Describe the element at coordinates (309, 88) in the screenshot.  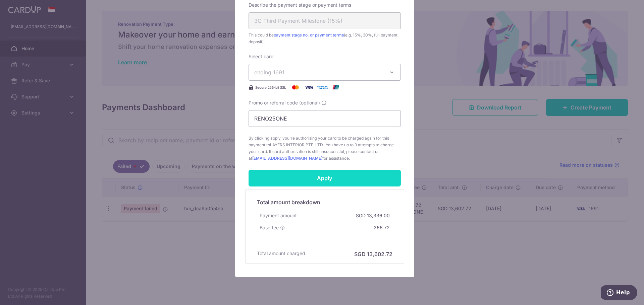
I see `img: Visa` at that location.